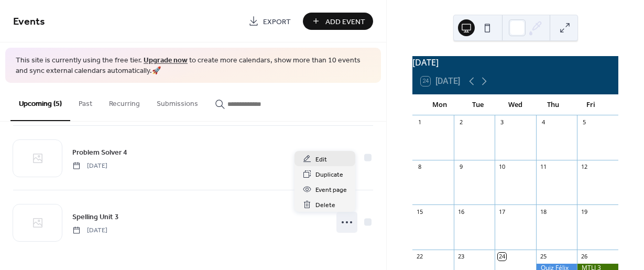 Image resolution: width=644 pixels, height=270 pixels. What do you see at coordinates (501, 211) in the screenshot?
I see `div: 17` at bounding box center [501, 211].